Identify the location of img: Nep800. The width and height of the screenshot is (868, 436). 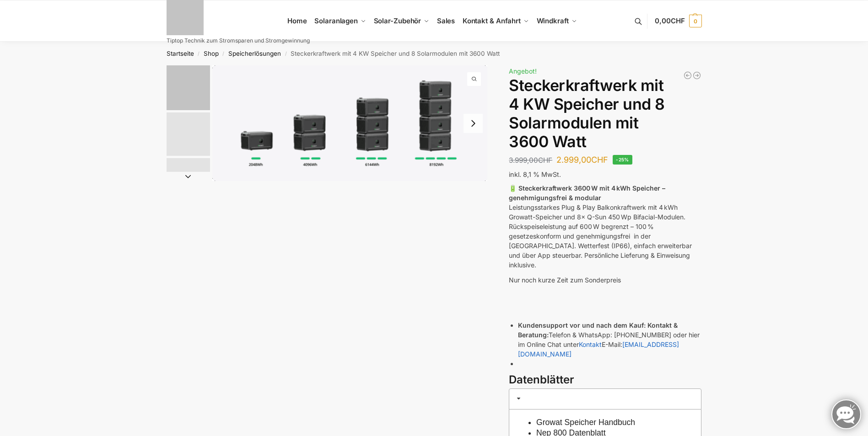
(188, 179).